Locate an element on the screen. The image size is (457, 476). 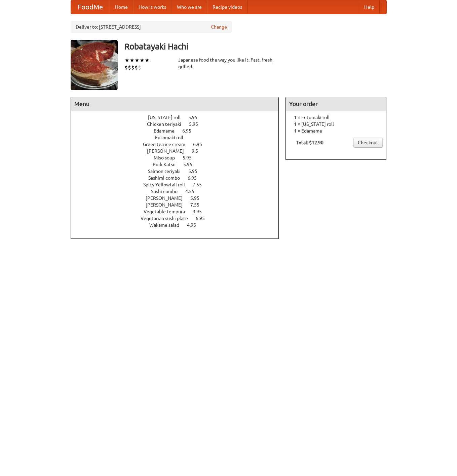
span: Green tea ice cream is located at coordinates (167, 144).